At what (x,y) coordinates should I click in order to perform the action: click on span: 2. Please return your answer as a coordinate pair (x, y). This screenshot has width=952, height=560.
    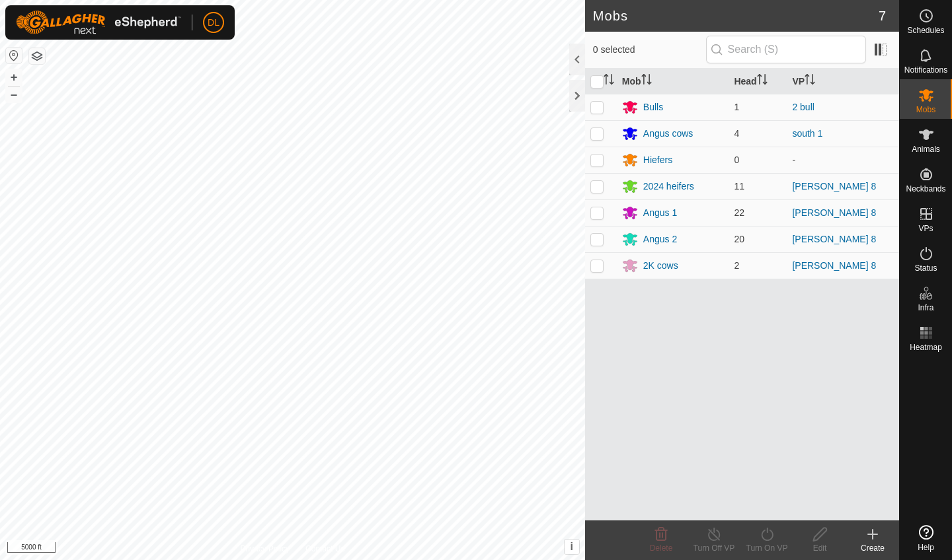
    Looking at the image, I should click on (737, 265).